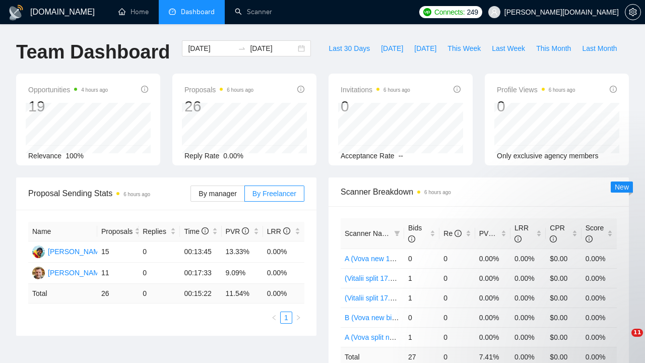  I want to click on a: B (Vova new big prompt 02.09 + new cover)CRM & ERP & PMS, so click(444, 317).